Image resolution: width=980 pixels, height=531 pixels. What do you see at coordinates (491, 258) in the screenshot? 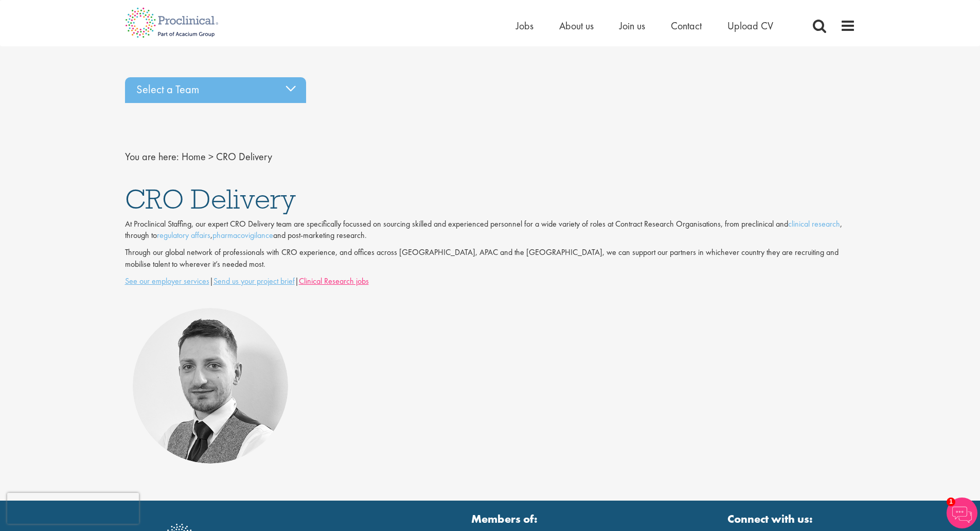
I see `p: Through our global network of professionals with CRO experience, and offices across [GEOGRAPHIC_D...` at bounding box center [491, 258].